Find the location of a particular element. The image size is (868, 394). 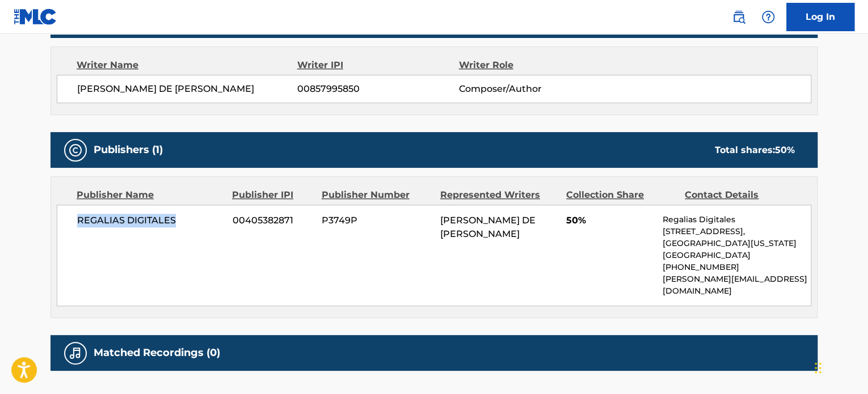

a: Public Search is located at coordinates (739, 17).